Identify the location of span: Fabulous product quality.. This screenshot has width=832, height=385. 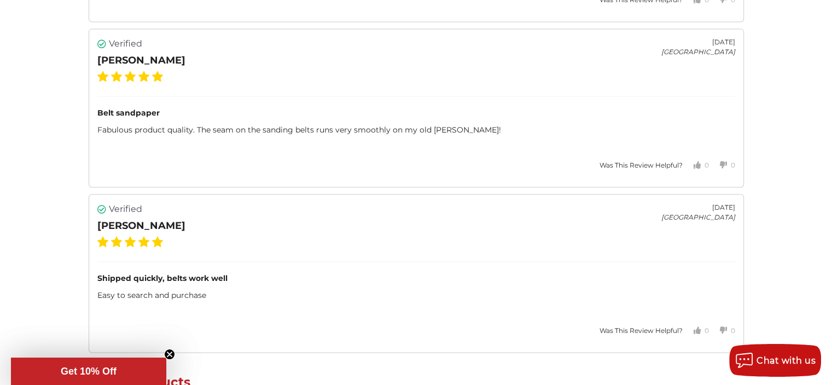
(147, 130).